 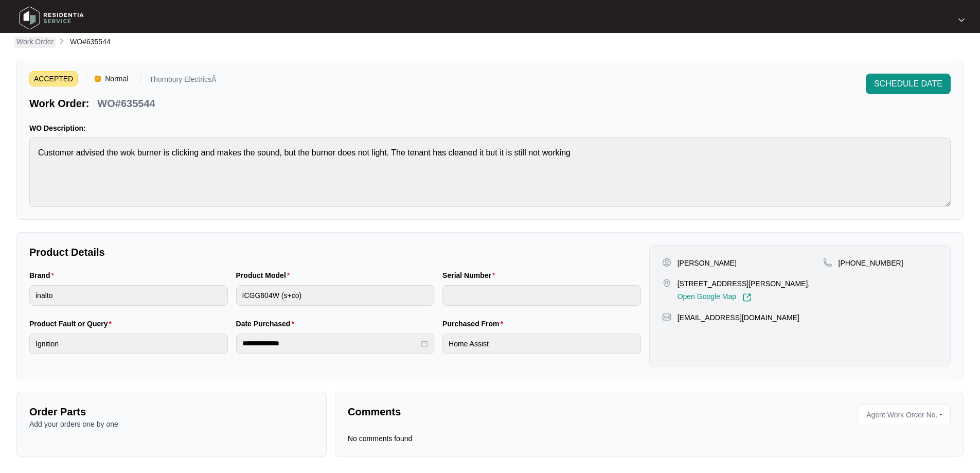 What do you see at coordinates (54, 79) in the screenshot?
I see `span: ACCEPTED` at bounding box center [54, 79].